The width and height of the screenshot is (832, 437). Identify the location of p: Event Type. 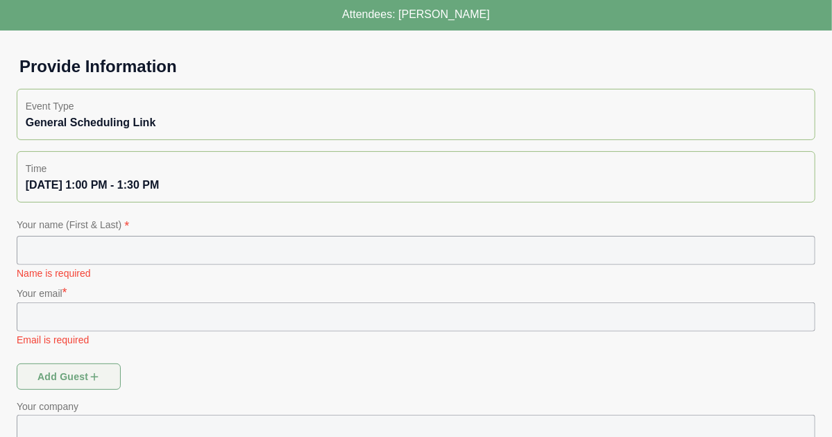
(416, 106).